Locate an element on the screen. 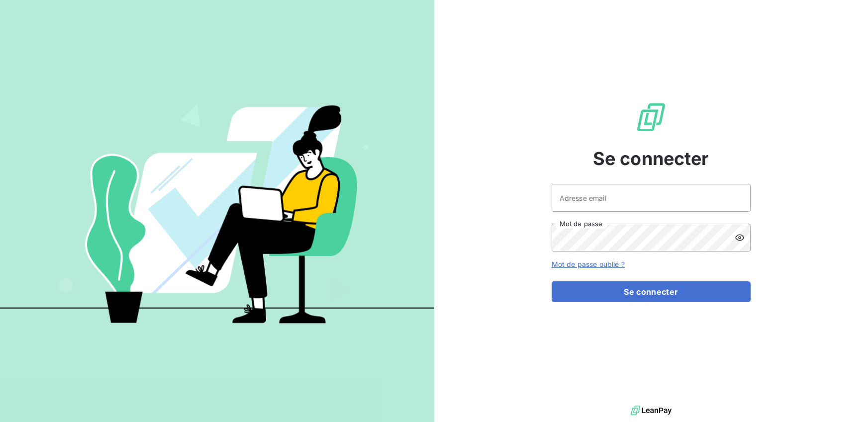 This screenshot has width=868, height=422. a: Mot de passe oublié ? is located at coordinates (588, 264).